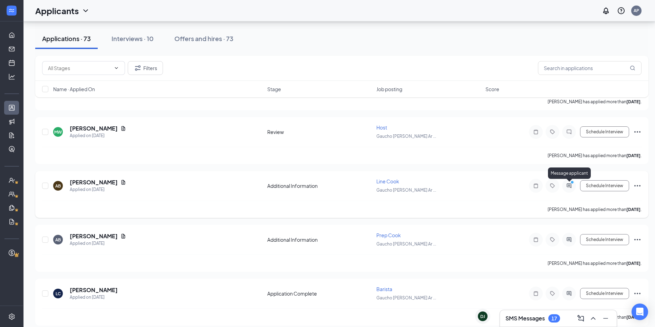 The image size is (655, 327). What do you see at coordinates (204, 38) in the screenshot?
I see `div: Offers and hires · 73` at bounding box center [204, 38].